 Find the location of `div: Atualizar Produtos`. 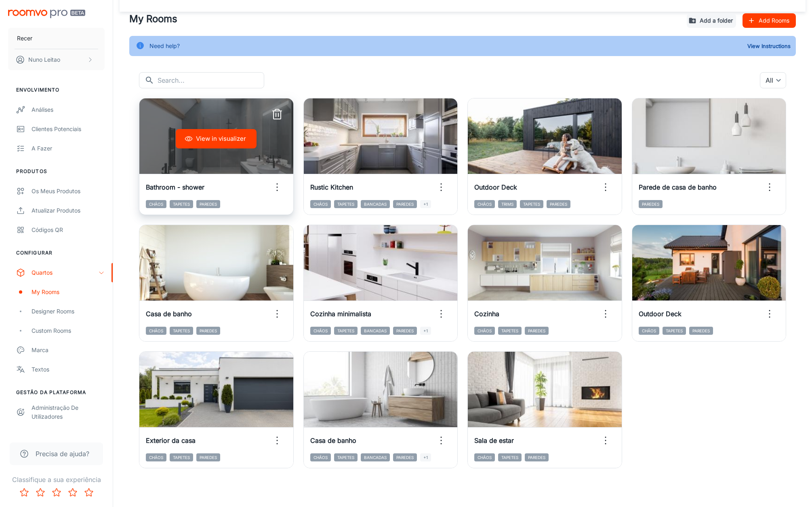

div: Atualizar Produtos is located at coordinates (68, 211).